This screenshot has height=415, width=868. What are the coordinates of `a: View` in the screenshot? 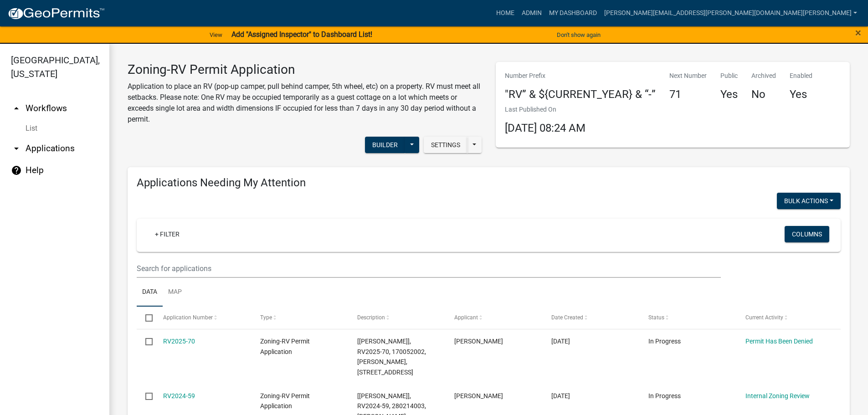 It's located at (216, 34).